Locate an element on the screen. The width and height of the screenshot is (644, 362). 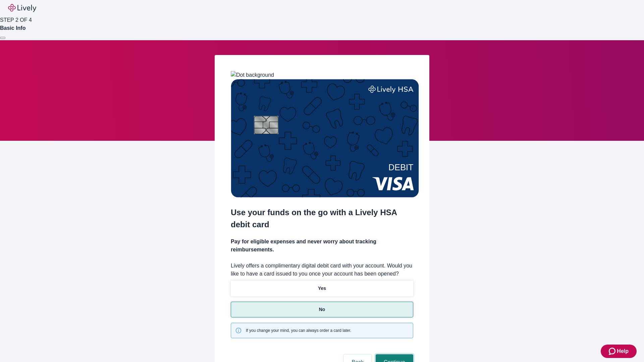
svg: Zendesk support icon is located at coordinates (612, 351).